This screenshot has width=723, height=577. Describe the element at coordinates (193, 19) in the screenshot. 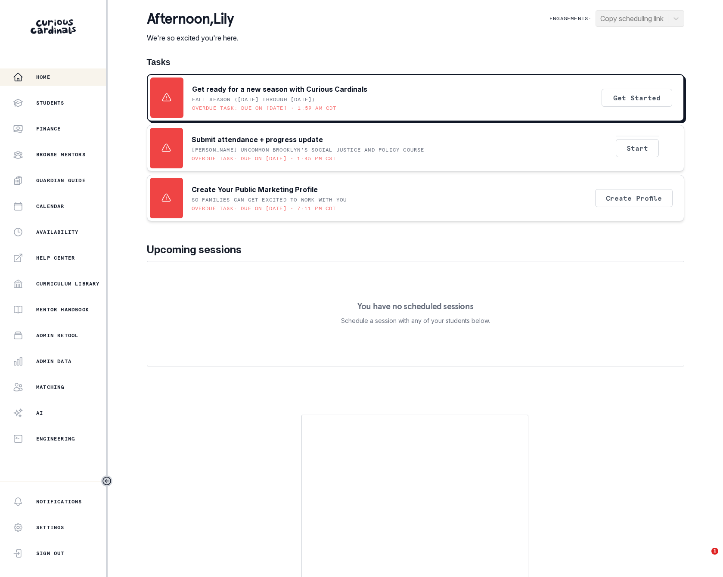

I see `p: afternoon , Lily` at that location.